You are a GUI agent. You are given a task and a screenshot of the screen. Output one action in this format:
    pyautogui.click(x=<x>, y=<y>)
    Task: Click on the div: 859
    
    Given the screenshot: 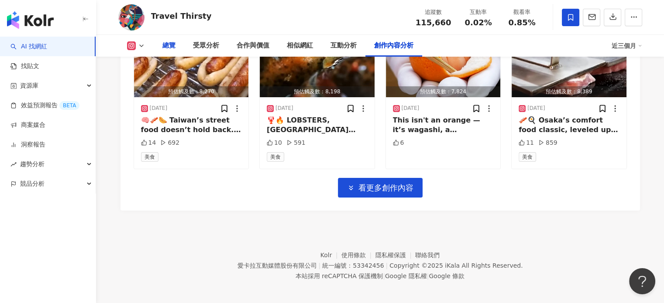 What is the action you would take?
    pyautogui.click(x=548, y=143)
    